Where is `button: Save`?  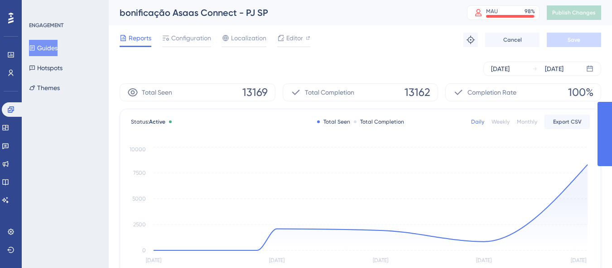
button: Save is located at coordinates (574, 40).